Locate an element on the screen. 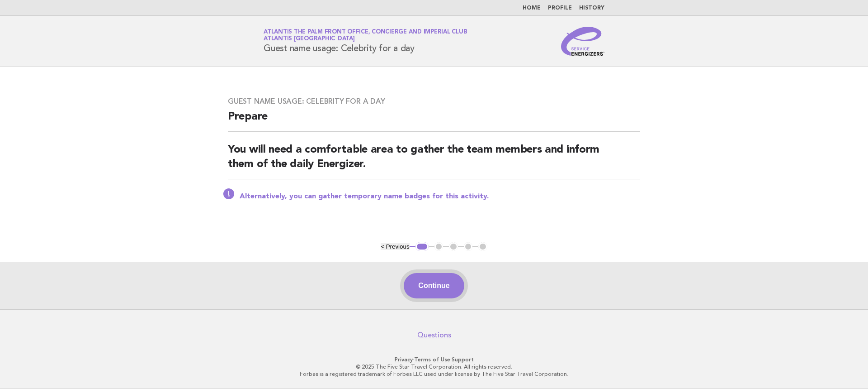 The height and width of the screenshot is (389, 868). a: Support is located at coordinates (463, 359).